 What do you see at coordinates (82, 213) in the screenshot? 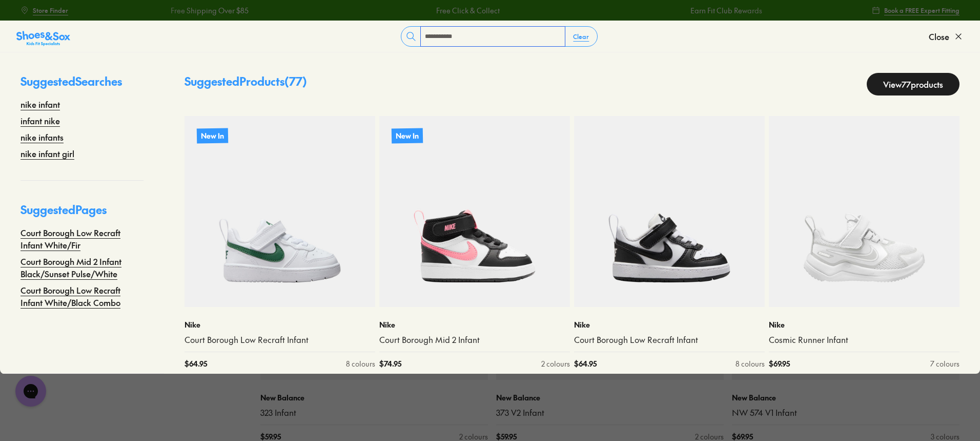
I see `p: Suggested Pages` at bounding box center [82, 213].